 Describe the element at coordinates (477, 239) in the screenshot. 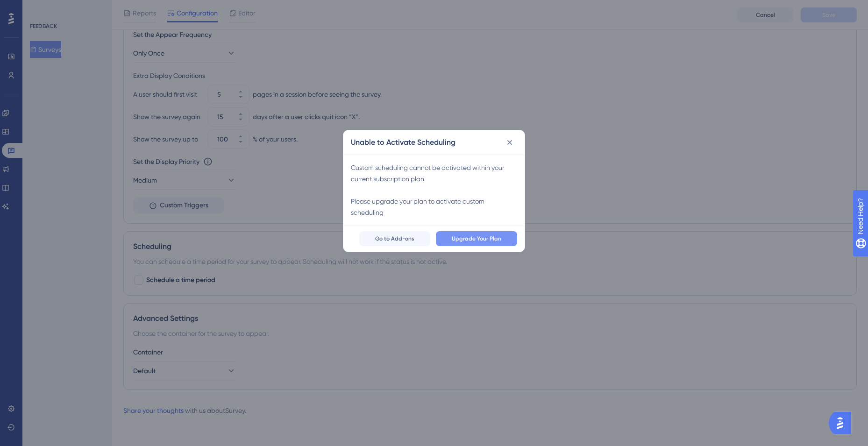

I see `span: Upgrade Your Plan` at that location.